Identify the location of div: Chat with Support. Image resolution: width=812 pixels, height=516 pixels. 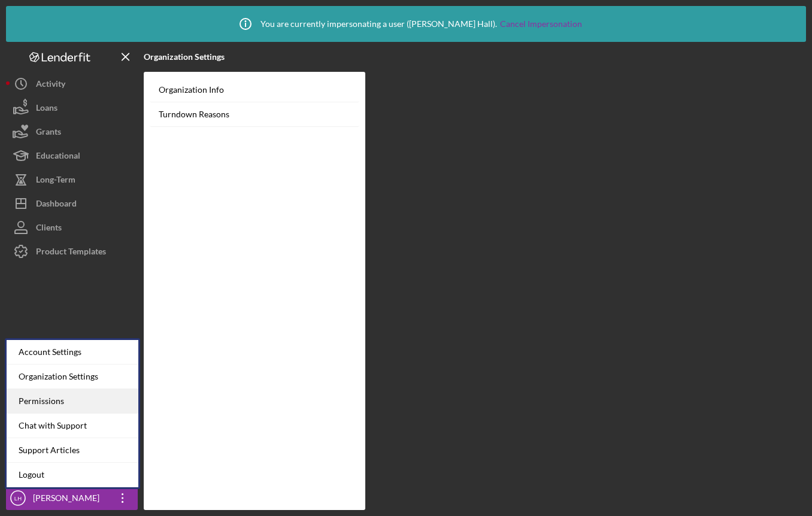
(72, 426).